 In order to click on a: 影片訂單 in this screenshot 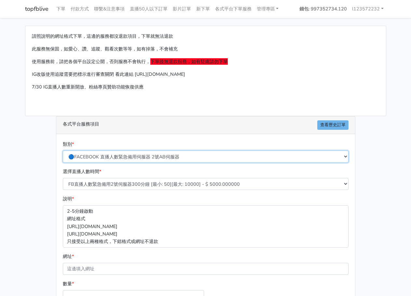, I will do `click(182, 9)`.